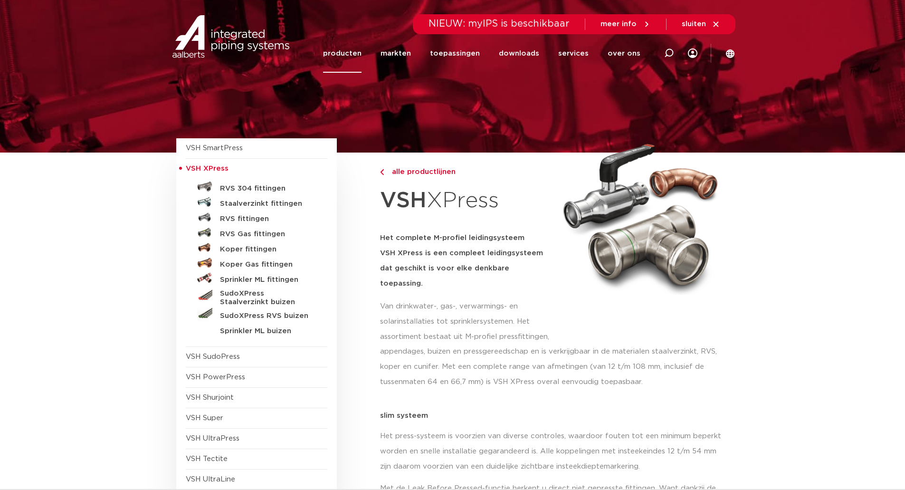 This screenshot has width=905, height=490. Describe the element at coordinates (466, 321) in the screenshot. I see `p: Van drinkwater-, gas-, verwarmings- en solarinstallaties tot sprinklersystemen. Het assortiment b...` at that location.